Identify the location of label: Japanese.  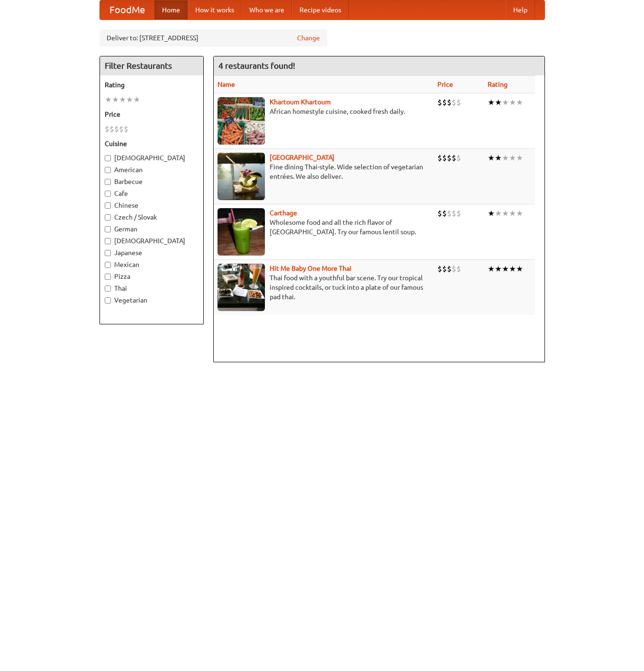
(152, 252).